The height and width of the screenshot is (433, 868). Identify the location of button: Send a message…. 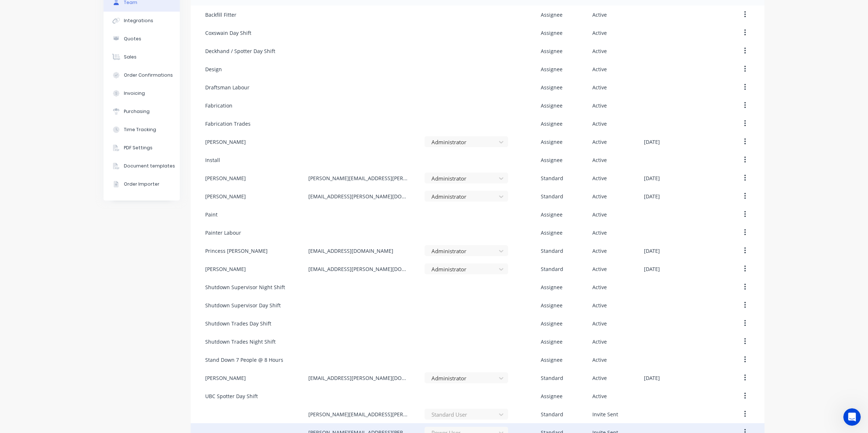
(130, 241).